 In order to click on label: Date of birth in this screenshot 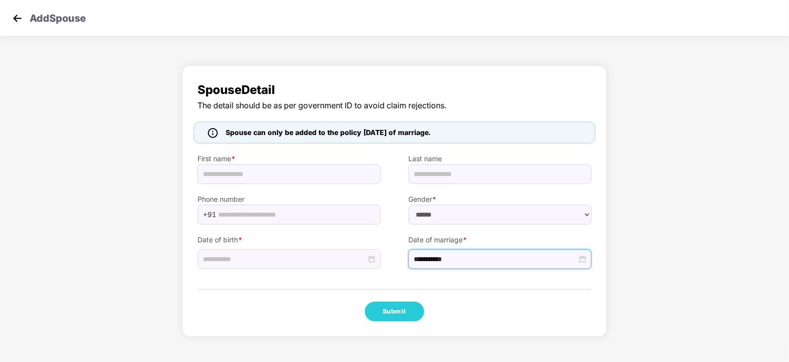, I will do `click(289, 240)`.